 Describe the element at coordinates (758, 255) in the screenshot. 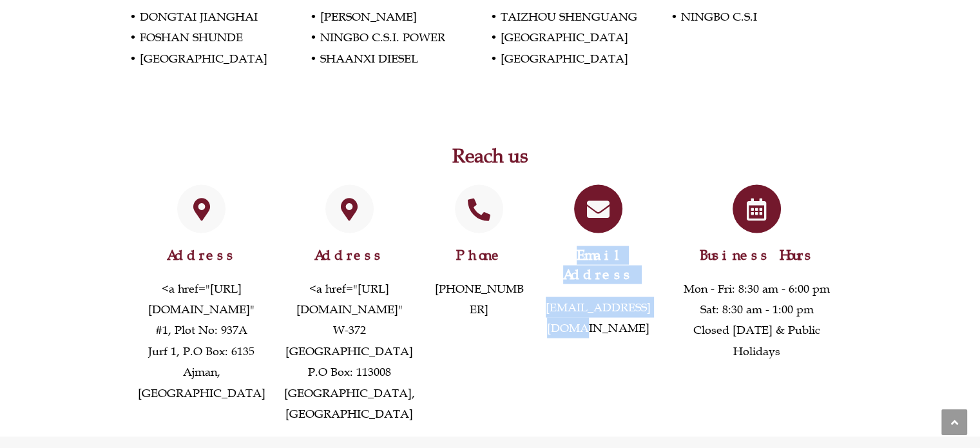

I see `span: Business Hours` at that location.